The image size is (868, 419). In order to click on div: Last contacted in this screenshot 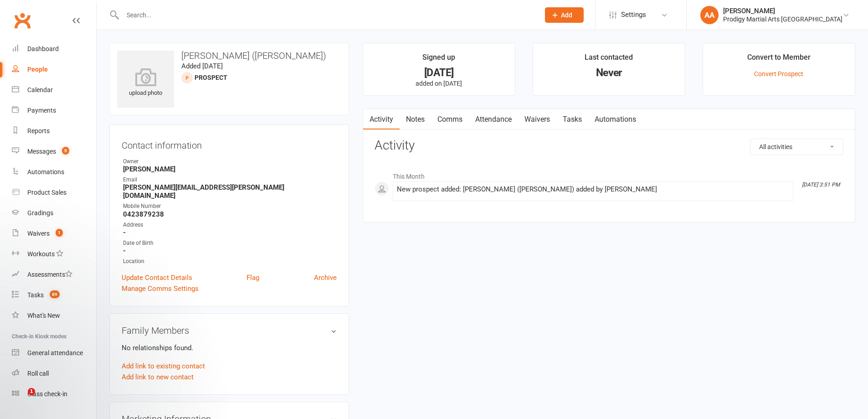, I will do `click(609, 60)`.